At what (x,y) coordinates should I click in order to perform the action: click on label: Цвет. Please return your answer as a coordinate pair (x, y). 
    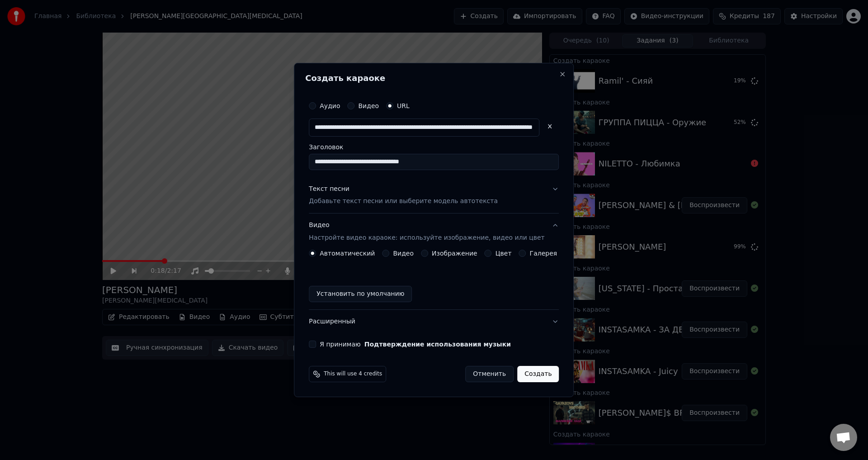
    Looking at the image, I should click on (503, 253).